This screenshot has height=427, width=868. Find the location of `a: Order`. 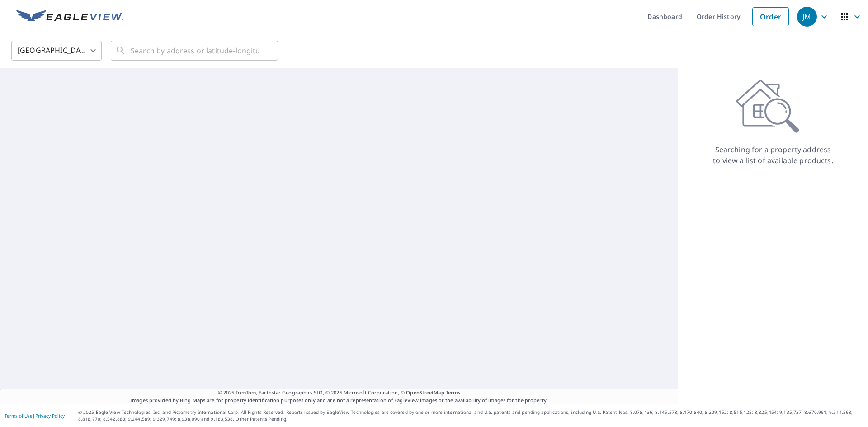

a: Order is located at coordinates (770, 17).